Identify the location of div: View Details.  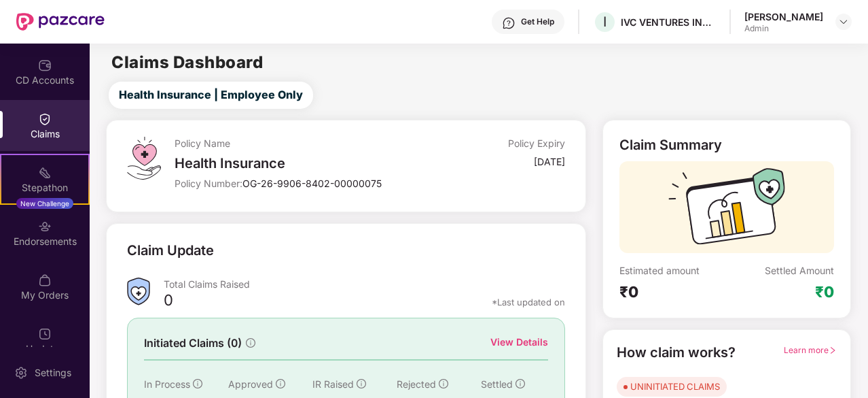
(519, 342).